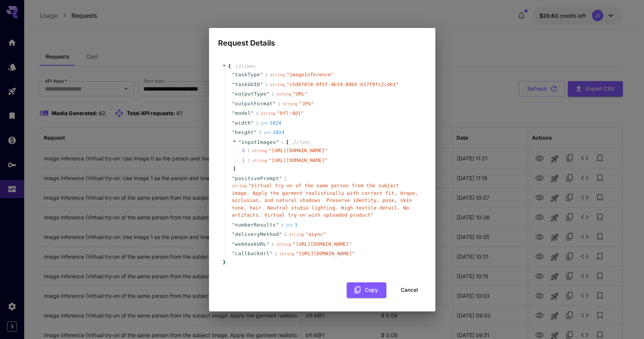  Describe the element at coordinates (245, 66) in the screenshot. I see `span: 13 item s` at that location.